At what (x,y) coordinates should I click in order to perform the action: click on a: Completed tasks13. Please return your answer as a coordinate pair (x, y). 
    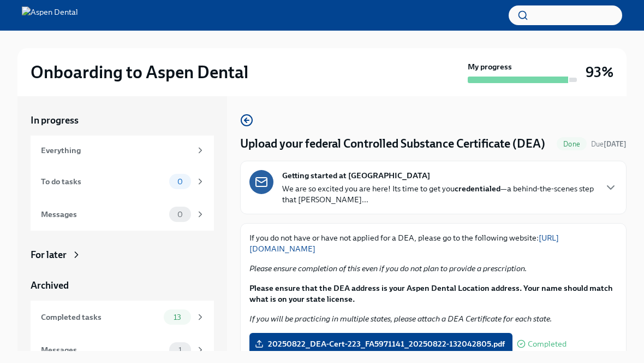
    Looking at the image, I should click on (123, 317).